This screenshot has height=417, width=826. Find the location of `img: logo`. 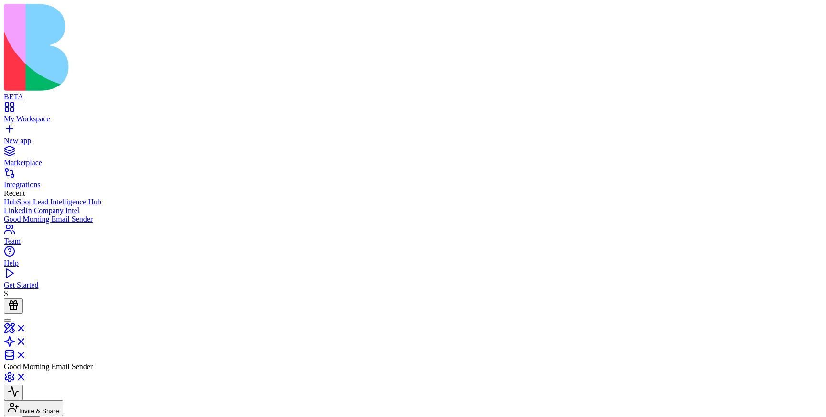

img: logo is located at coordinates (196, 47).